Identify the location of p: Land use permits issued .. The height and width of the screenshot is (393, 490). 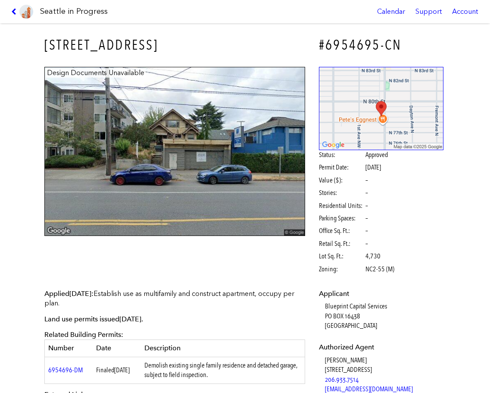
(175, 319).